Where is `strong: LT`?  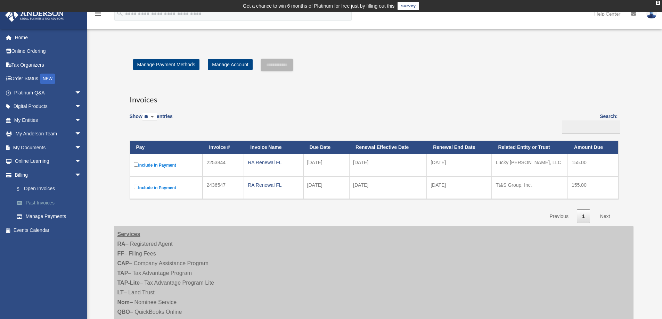
strong: LT is located at coordinates (121, 293).